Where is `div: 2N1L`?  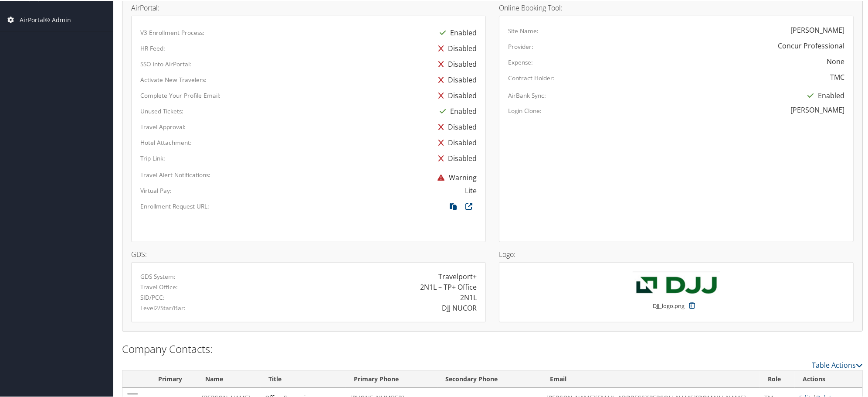
div: 2N1L is located at coordinates (468, 296).